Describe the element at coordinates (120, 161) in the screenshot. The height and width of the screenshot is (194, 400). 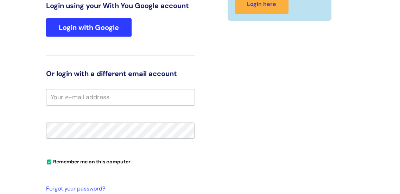
I see `div: You can uncheck this option if you're logging in from a shared device` at that location.